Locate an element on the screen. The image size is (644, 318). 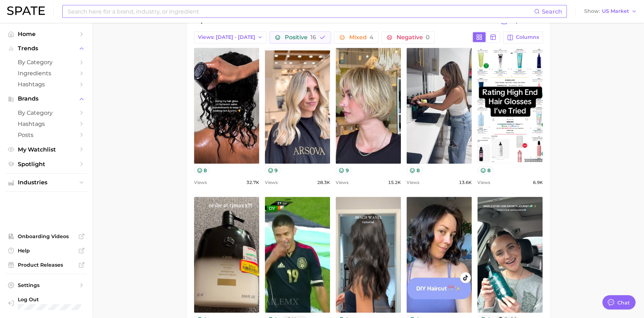
span: 28.3k is located at coordinates (324, 182).